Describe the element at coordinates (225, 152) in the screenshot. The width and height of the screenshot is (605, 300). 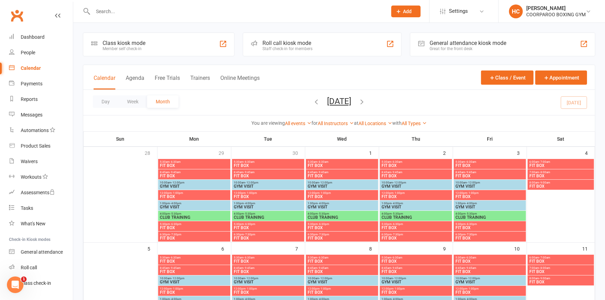
I see `div: 29` at that location.